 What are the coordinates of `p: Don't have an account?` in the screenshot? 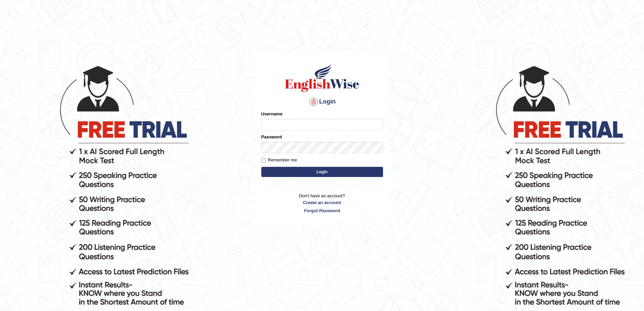 It's located at (322, 203).